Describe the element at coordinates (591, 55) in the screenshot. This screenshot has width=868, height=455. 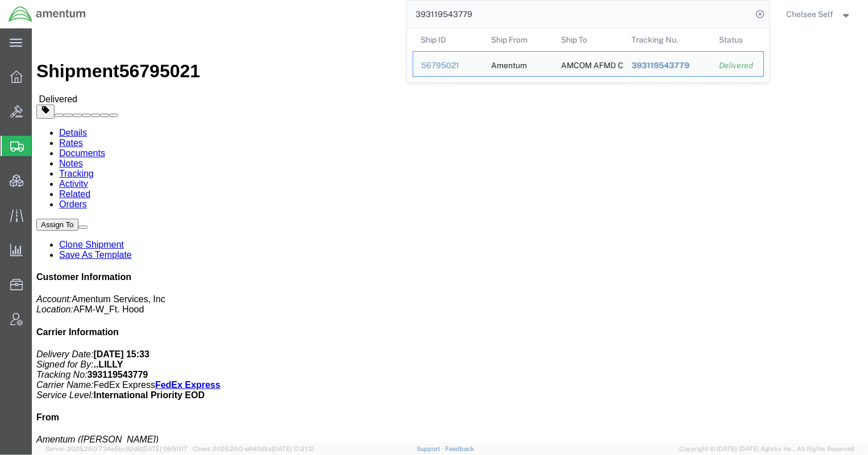
I see `table: Search Results` at that location.